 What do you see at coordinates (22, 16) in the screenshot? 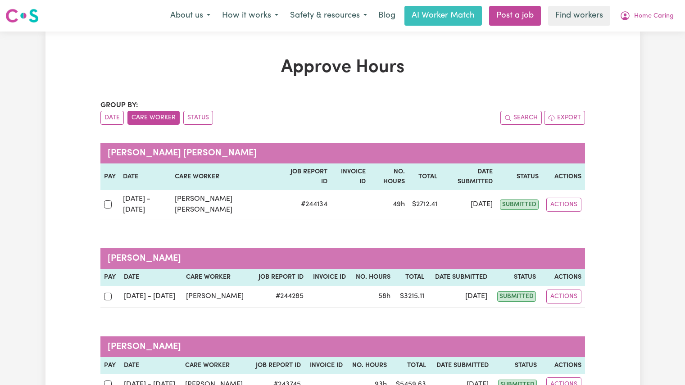
I see `img: Careseekers logo` at bounding box center [22, 16].